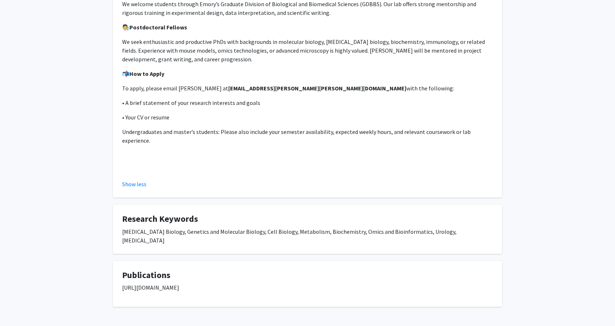  Describe the element at coordinates (307, 117) in the screenshot. I see `p: • Your CV or resume` at that location.